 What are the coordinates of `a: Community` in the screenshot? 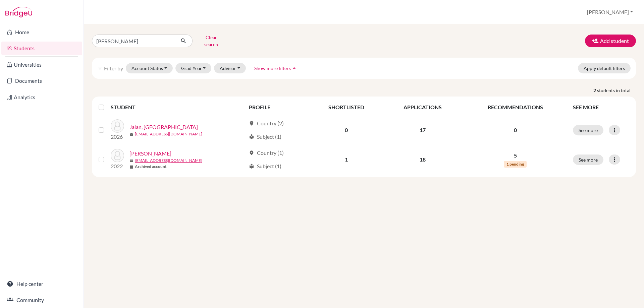 It's located at (42, 300).